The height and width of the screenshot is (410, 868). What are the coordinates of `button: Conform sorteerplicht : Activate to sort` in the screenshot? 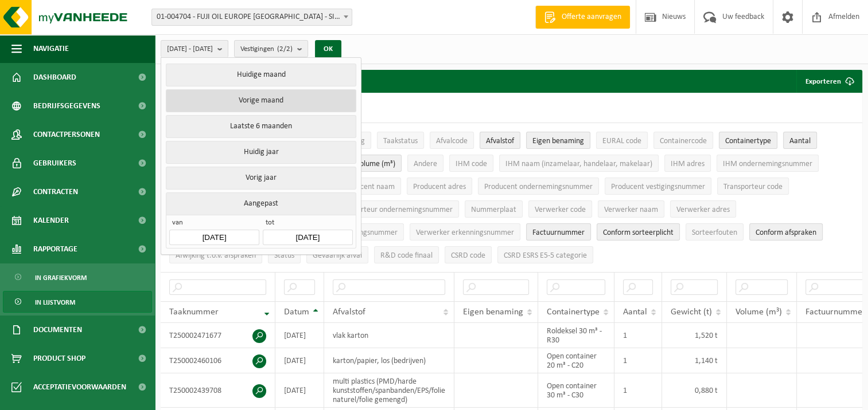 It's located at (638, 232).